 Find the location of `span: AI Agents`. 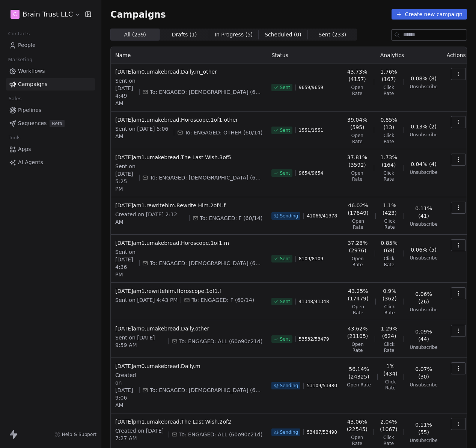

span: AI Agents is located at coordinates (30, 162).